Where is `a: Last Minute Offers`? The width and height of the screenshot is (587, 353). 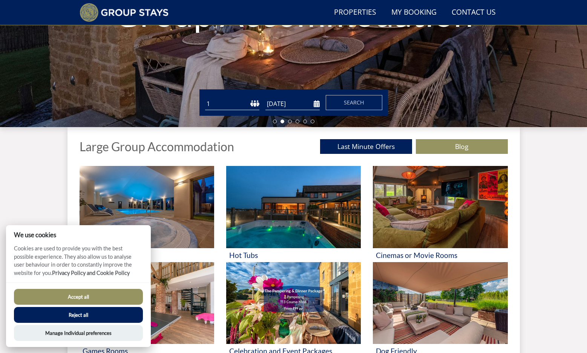
a: Last Minute Offers is located at coordinates (366, 146).